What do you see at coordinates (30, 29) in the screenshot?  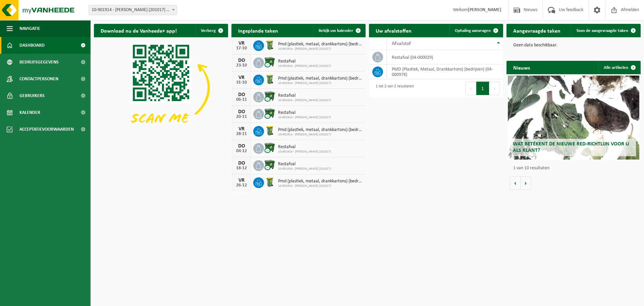 I see `span: Navigatie` at bounding box center [30, 29].